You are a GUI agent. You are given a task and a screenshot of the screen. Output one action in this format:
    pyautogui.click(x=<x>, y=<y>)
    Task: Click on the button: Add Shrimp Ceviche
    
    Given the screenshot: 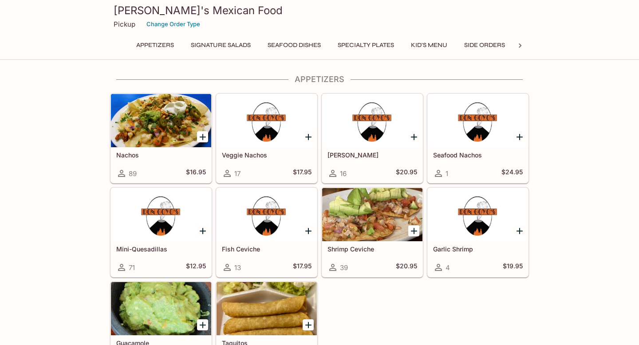 What is the action you would take?
    pyautogui.click(x=414, y=231)
    